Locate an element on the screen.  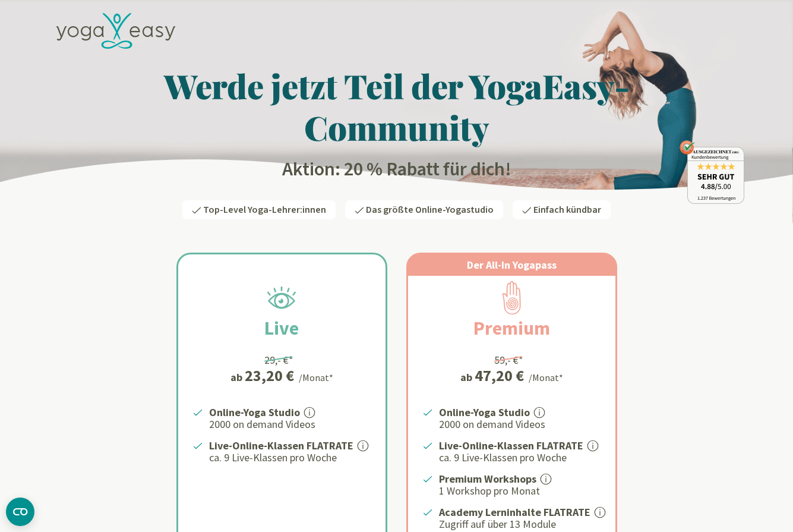
span: Der All-In Yogapass is located at coordinates (511, 265).